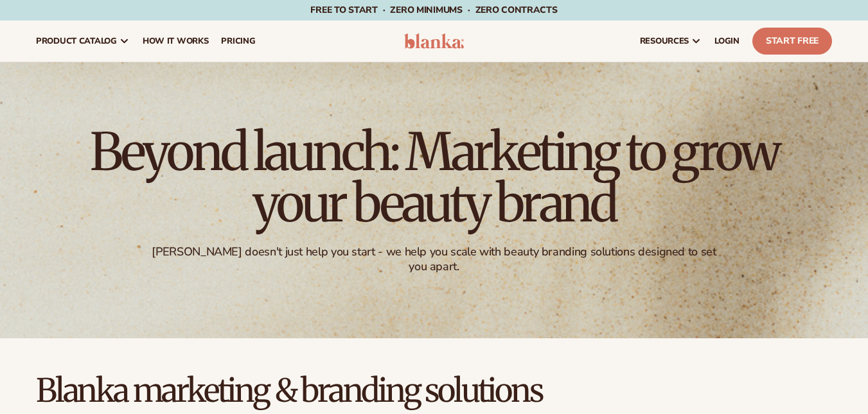 The height and width of the screenshot is (414, 868). Describe the element at coordinates (670, 41) in the screenshot. I see `a: resources` at that location.